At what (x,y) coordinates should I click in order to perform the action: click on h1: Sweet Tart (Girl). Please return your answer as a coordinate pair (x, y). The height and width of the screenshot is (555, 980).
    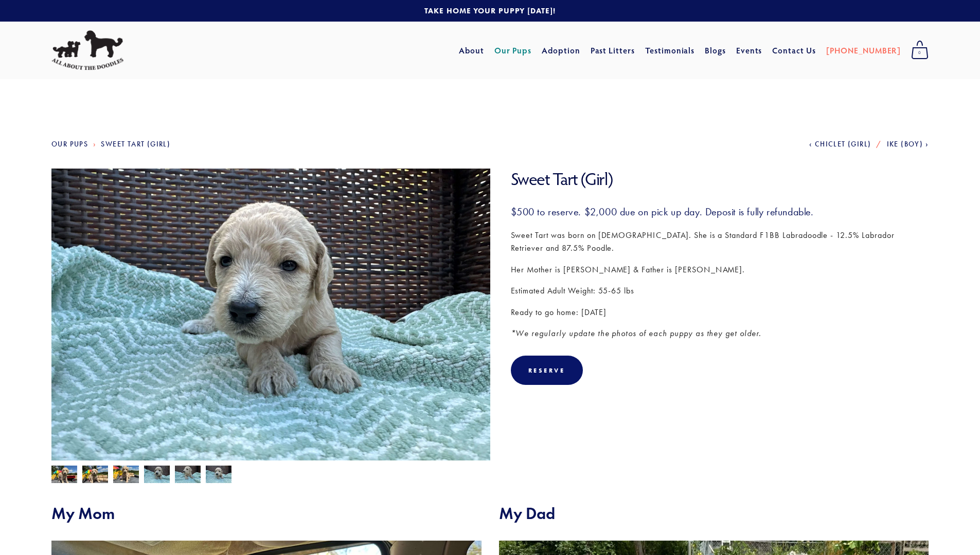
    Looking at the image, I should click on (720, 179).